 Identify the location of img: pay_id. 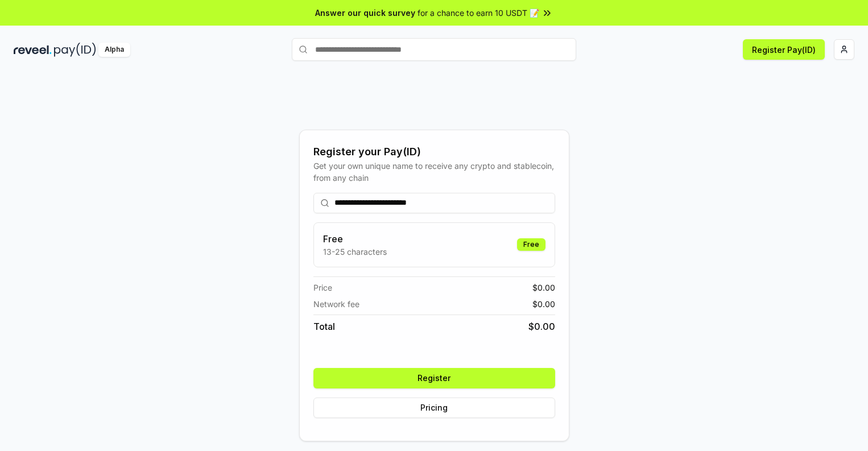
(75, 50).